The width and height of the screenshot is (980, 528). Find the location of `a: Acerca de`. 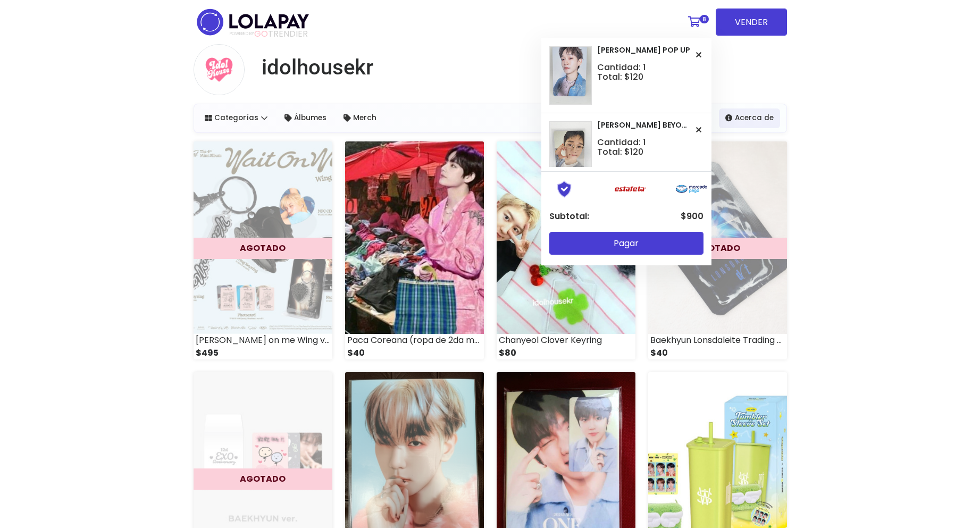

a: Acerca de is located at coordinates (749, 118).